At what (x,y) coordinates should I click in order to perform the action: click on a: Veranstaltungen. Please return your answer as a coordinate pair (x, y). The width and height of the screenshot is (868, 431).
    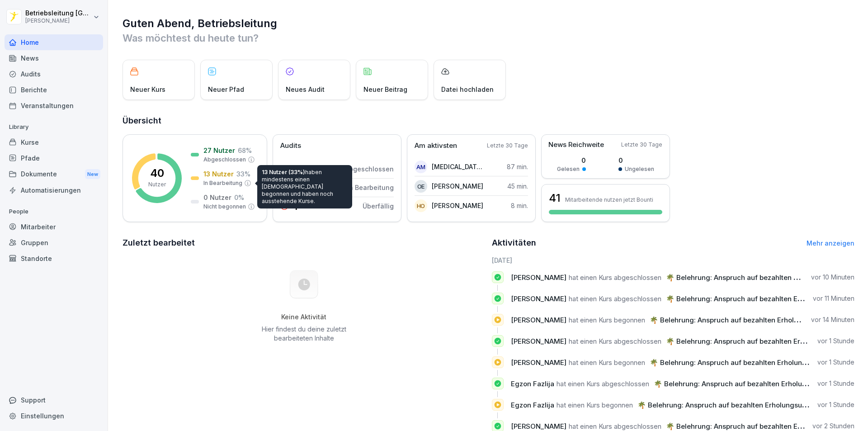
    Looking at the image, I should click on (53, 105).